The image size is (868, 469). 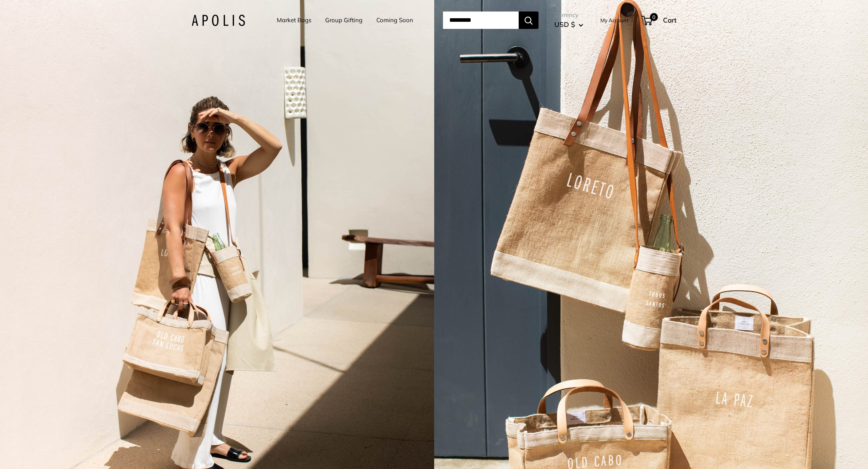 I want to click on a: Market Bags, so click(x=293, y=20).